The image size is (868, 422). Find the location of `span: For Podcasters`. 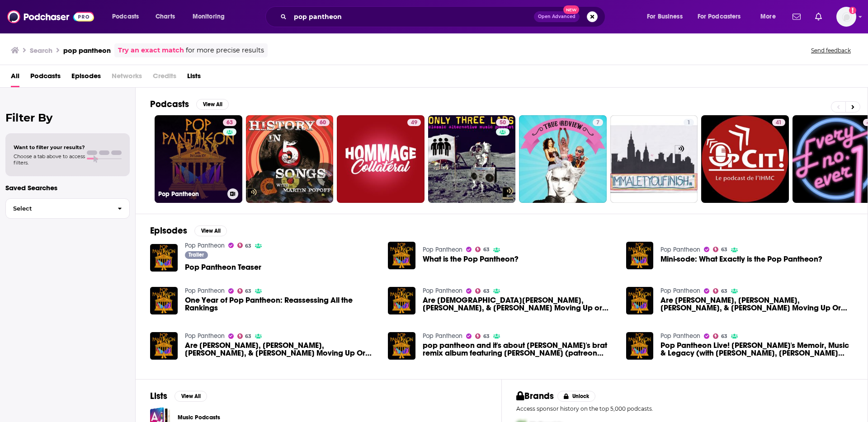

span: For Podcasters is located at coordinates (719, 17).